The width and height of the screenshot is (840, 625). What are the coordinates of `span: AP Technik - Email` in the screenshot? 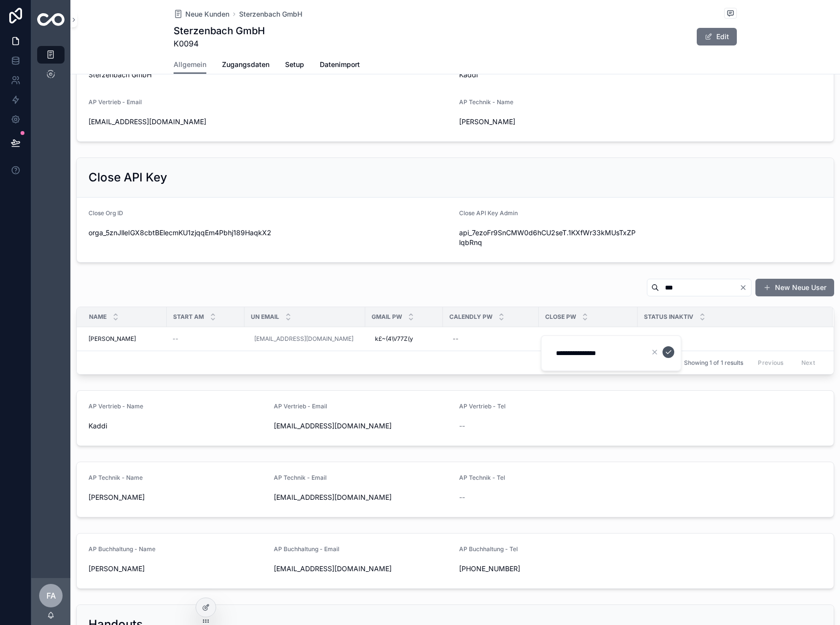 It's located at (300, 477).